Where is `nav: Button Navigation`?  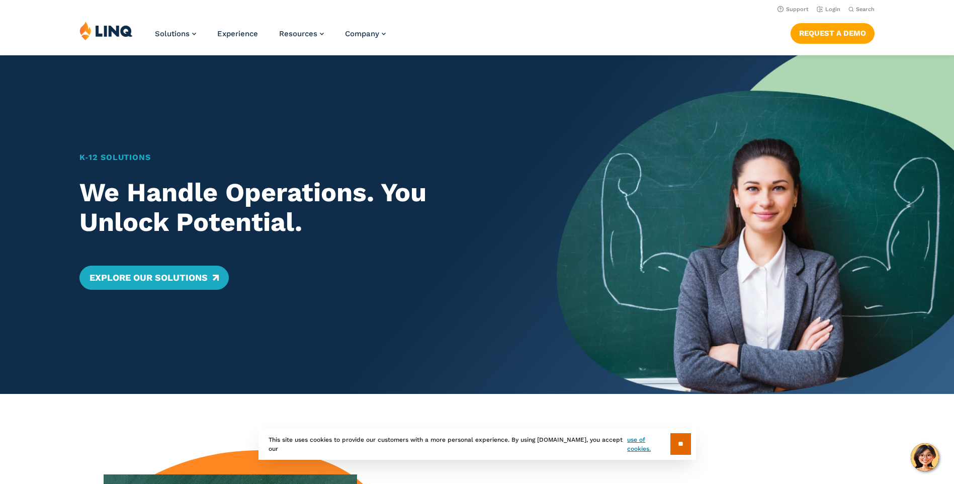 nav: Button Navigation is located at coordinates (833, 32).